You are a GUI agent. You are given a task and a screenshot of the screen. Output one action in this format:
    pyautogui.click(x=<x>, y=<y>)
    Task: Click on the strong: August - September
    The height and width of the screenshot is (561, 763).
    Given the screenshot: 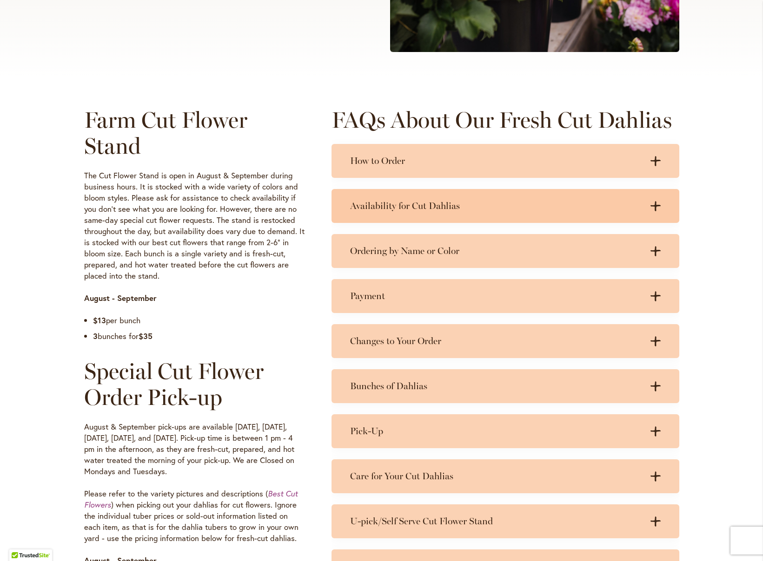 What is the action you would take?
    pyautogui.click(x=120, y=298)
    